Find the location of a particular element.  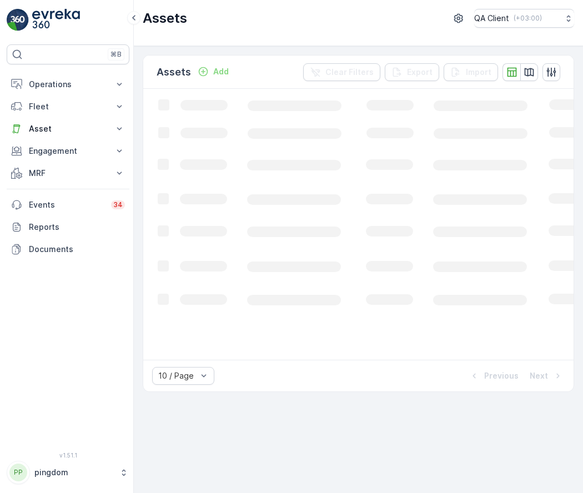

button: Add is located at coordinates (213, 72).